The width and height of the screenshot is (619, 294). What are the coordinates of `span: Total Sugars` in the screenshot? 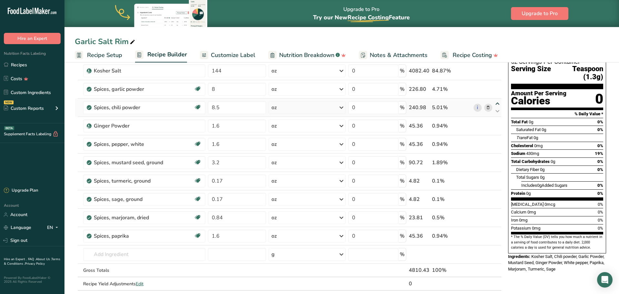 It's located at (527, 177).